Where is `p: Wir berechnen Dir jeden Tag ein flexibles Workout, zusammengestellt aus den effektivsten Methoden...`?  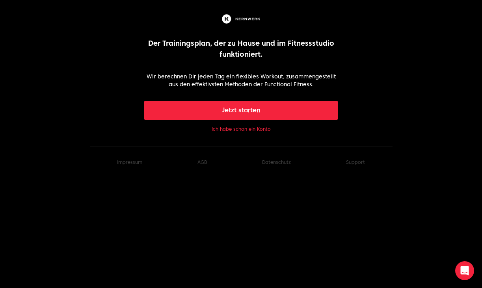 p: Wir berechnen Dir jeden Tag ein flexibles Workout, zusammengestellt aus den effektivsten Methoden... is located at coordinates (241, 80).